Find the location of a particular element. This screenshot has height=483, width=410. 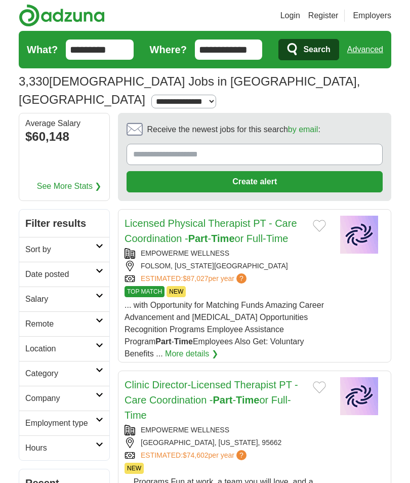

a: Clinic Director-Licensed Therapist PT - Care Coordination -Part-Timeor Full-Time is located at coordinates (211, 400).